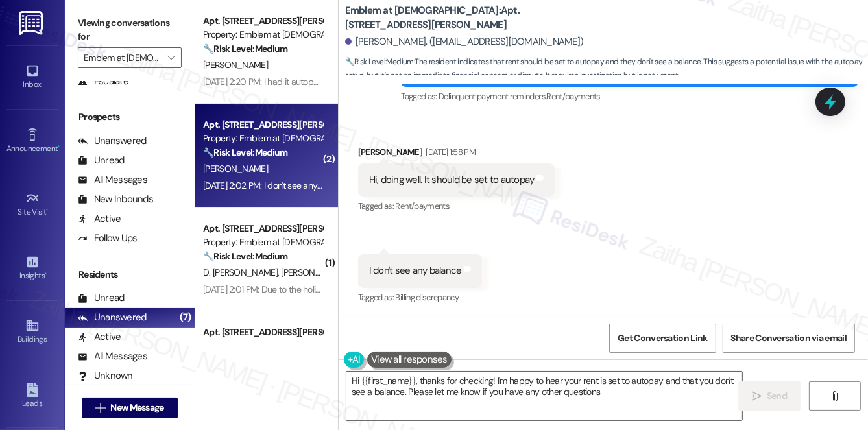 The width and height of the screenshot is (868, 430). Describe the element at coordinates (32, 269) in the screenshot. I see `a: Insights •` at that location.